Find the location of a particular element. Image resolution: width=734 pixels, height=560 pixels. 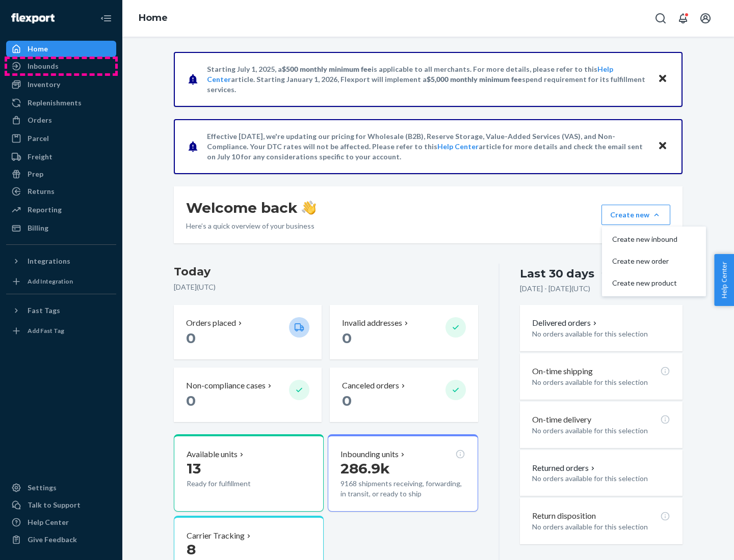

div: Home is located at coordinates (38, 49).